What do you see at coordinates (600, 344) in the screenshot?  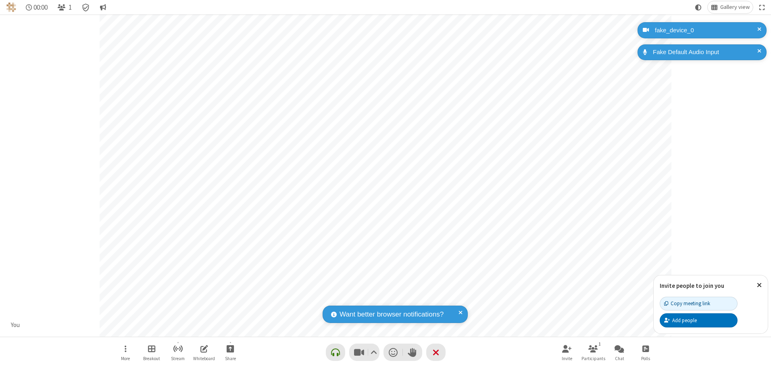 I see `div: 1` at bounding box center [600, 344].